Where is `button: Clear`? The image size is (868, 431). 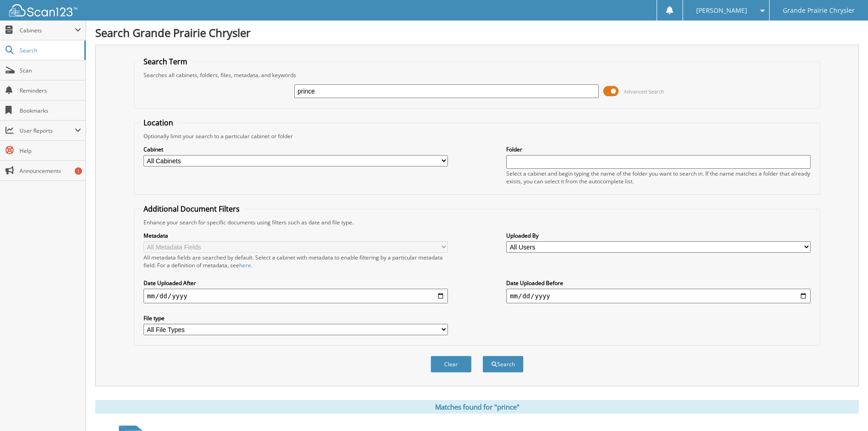 button: Clear is located at coordinates (451, 364).